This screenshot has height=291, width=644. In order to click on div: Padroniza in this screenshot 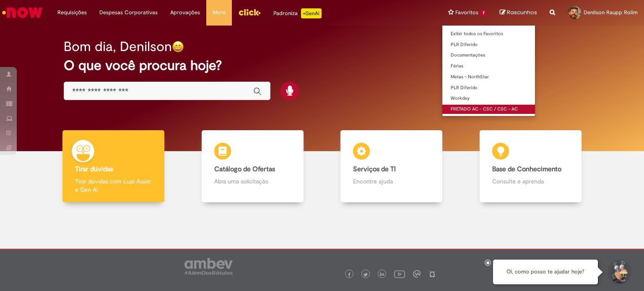, I will do `click(297, 13)`.